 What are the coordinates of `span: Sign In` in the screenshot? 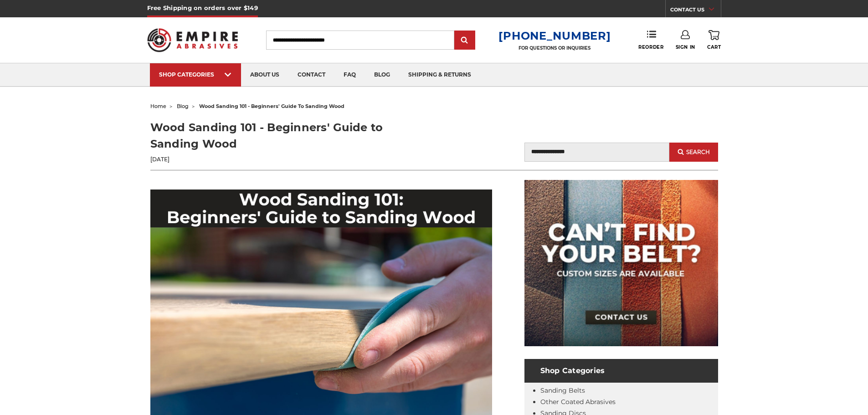 It's located at (685, 47).